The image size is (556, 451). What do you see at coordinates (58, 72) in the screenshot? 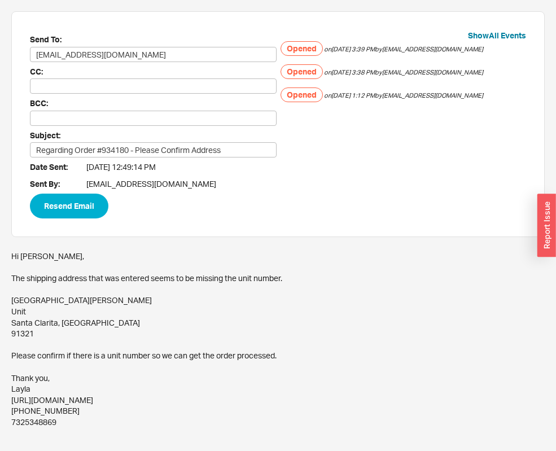
I see `span: CC:` at bounding box center [58, 72].